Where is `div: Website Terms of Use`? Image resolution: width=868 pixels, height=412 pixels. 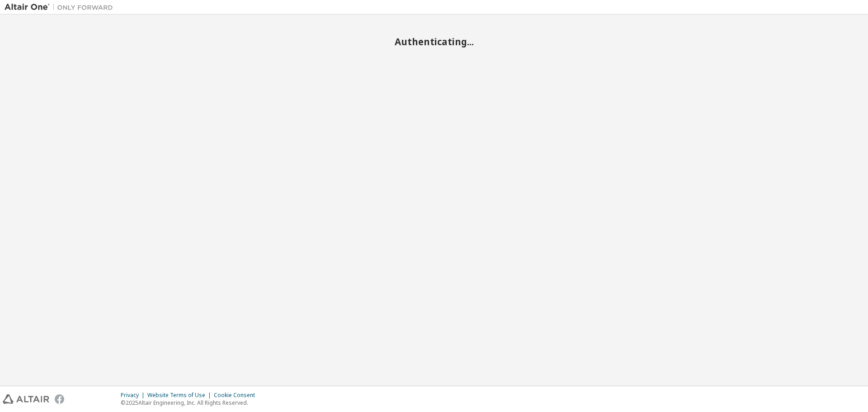 div: Website Terms of Use is located at coordinates (181, 395).